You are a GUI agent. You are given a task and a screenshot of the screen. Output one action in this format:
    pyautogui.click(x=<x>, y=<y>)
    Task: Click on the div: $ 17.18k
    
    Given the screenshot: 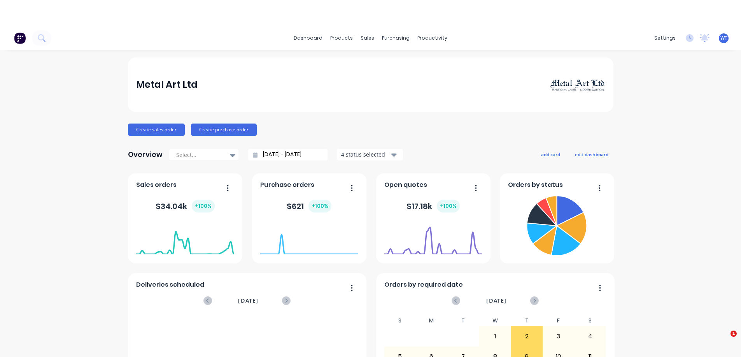 What is the action you would take?
    pyautogui.click(x=433, y=206)
    